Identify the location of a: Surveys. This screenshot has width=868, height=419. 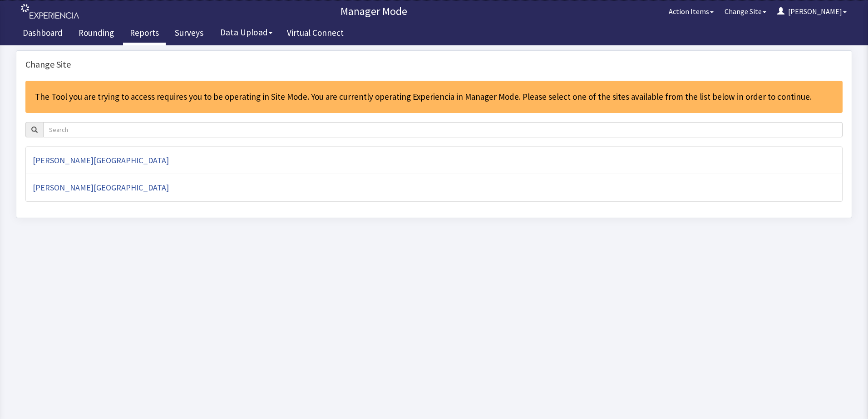
(189, 34).